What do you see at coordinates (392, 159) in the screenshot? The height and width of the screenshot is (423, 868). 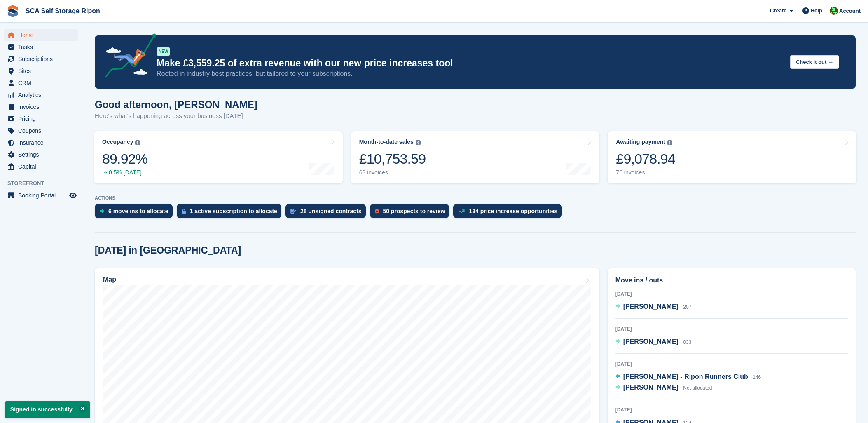 I see `div: £10,753.59` at bounding box center [392, 159].